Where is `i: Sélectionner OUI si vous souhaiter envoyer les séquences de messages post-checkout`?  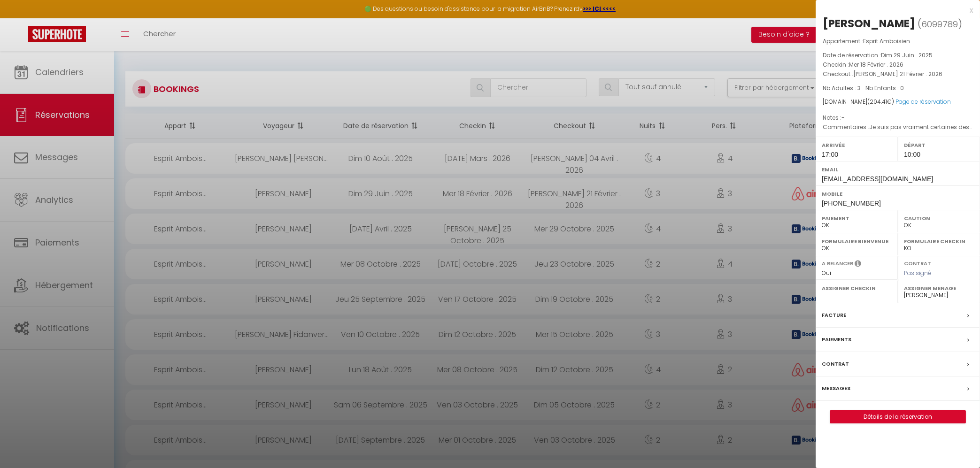
i: Sélectionner OUI si vous souhaiter envoyer les séquences de messages post-checkout is located at coordinates (858, 264).